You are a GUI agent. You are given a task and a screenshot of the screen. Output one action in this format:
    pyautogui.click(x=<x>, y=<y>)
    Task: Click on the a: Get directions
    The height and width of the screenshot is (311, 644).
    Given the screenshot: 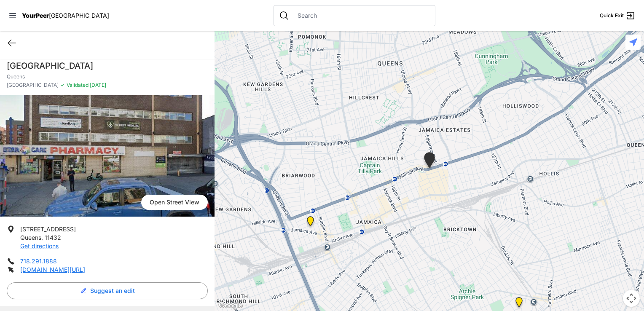 What is the action you would take?
    pyautogui.click(x=39, y=246)
    